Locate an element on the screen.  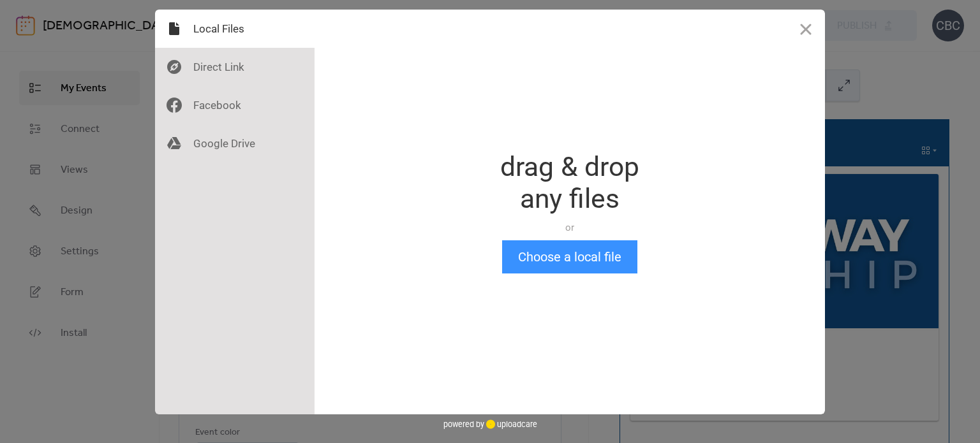
div: powered by is located at coordinates (490, 424).